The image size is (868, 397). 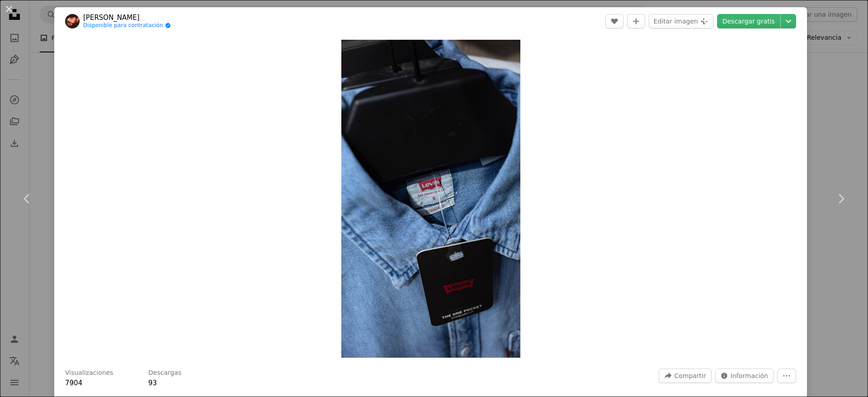 I want to click on button: Elegir el tamaño de descarga, so click(x=789, y=21).